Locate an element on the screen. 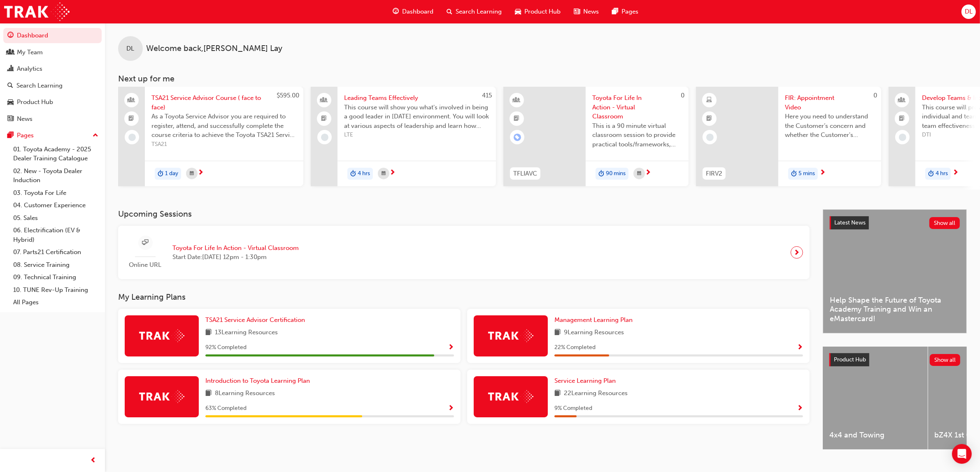 Image resolution: width=980 pixels, height=472 pixels. div: News is located at coordinates (24, 119).